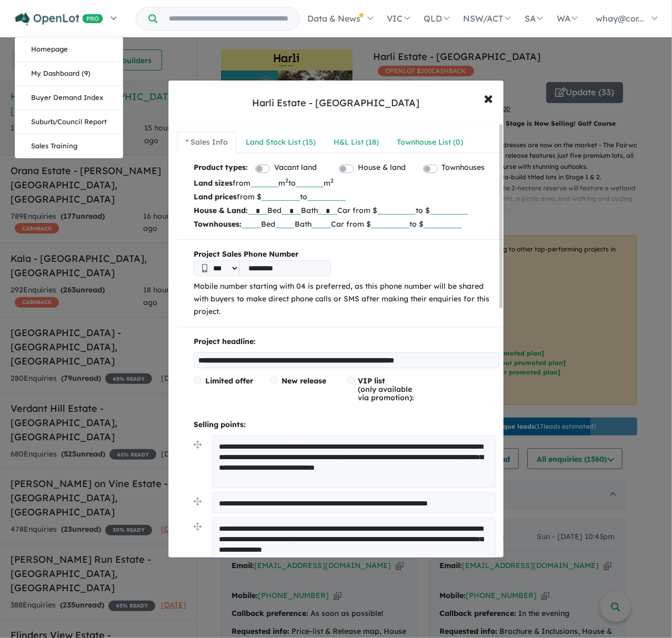 The width and height of the screenshot is (672, 638). What do you see at coordinates (205, 268) in the screenshot?
I see `img: Phone icon` at bounding box center [205, 268].